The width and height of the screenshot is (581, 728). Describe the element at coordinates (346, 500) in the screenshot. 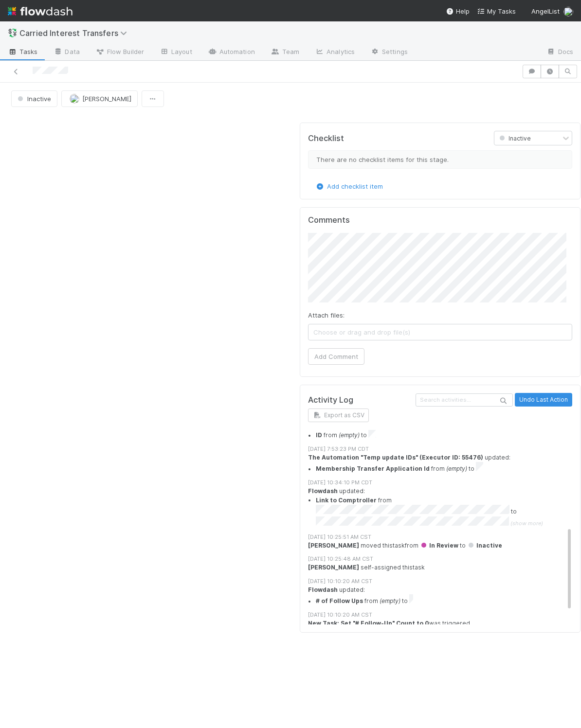

I see `strong: Link to Comptroller` at that location.